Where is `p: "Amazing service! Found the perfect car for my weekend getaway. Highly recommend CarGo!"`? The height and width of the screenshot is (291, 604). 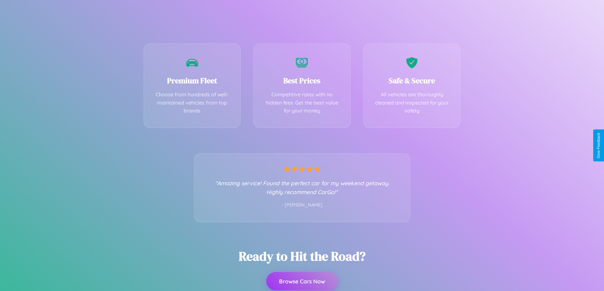
p: "Amazing service! Found the perfect car for my weekend getaway. Highly recommend CarGo!" is located at coordinates (302, 188).